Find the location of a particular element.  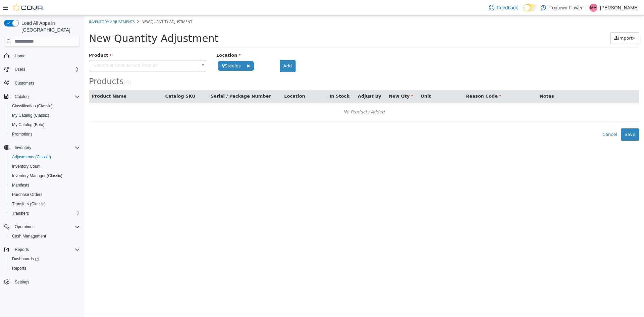

button: Add is located at coordinates (204, 51).